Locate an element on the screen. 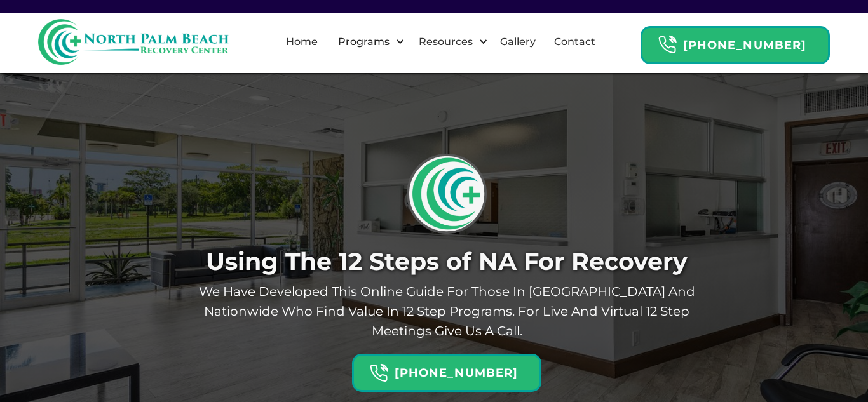 The image size is (868, 402). a: Gallery is located at coordinates (517, 42).